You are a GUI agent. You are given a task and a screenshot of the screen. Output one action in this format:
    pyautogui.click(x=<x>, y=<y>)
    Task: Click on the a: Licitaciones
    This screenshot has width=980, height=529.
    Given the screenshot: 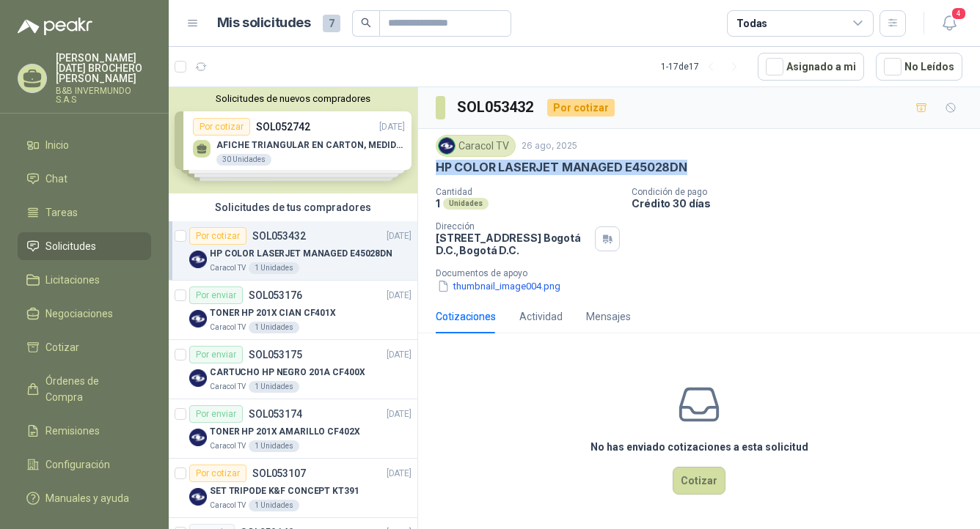 What is the action you would take?
    pyautogui.click(x=84, y=280)
    